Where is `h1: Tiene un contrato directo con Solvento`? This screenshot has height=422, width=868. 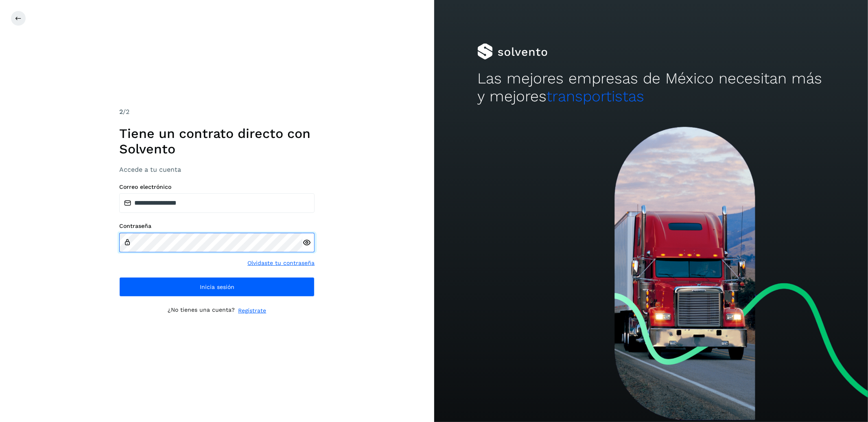
h1: Tiene un contrato directo con Solvento is located at coordinates (217, 141).